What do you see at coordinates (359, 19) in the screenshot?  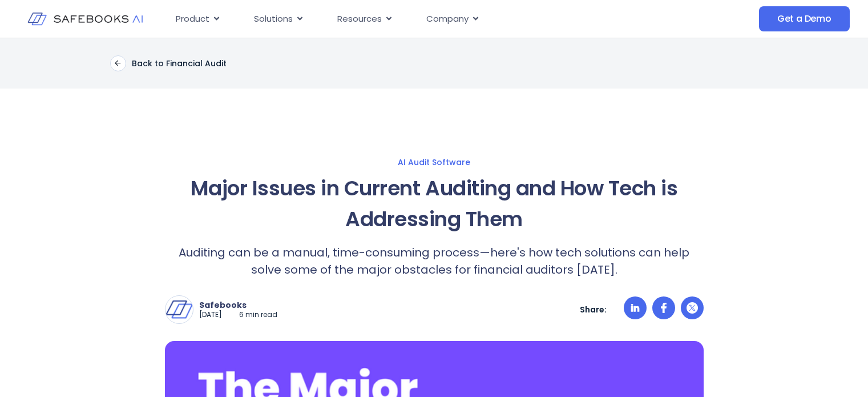 I see `span: Resources` at bounding box center [359, 19].